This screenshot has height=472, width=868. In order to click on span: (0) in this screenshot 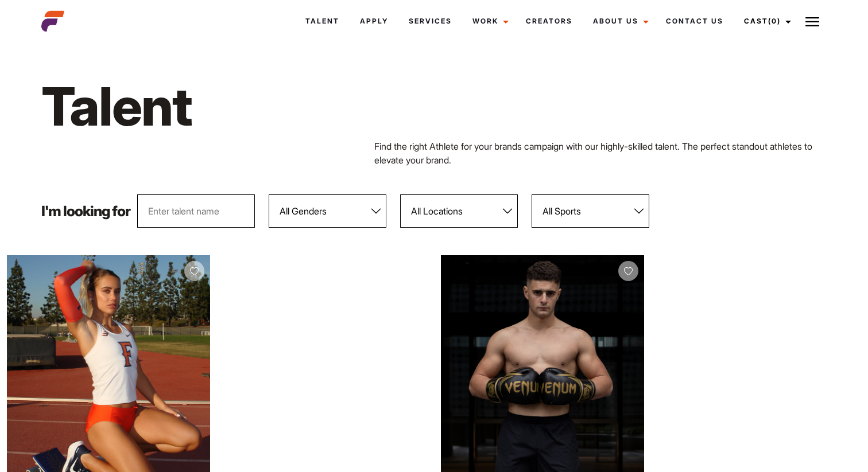, I will do `click(774, 20)`.